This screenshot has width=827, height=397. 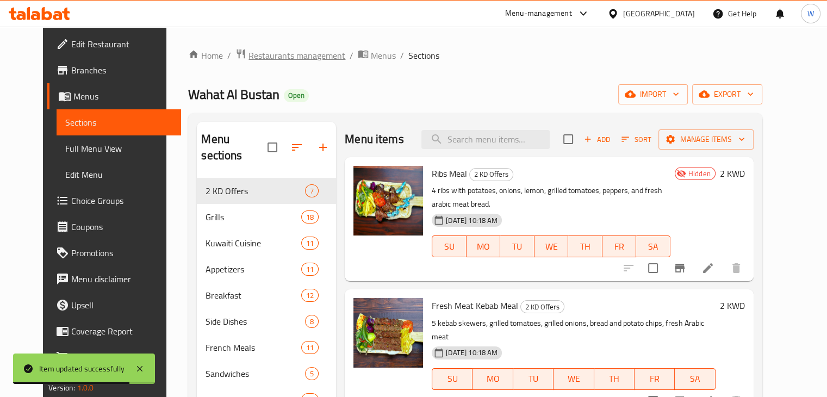 What do you see at coordinates (311, 321) in the screenshot?
I see `span: 8` at bounding box center [311, 321].